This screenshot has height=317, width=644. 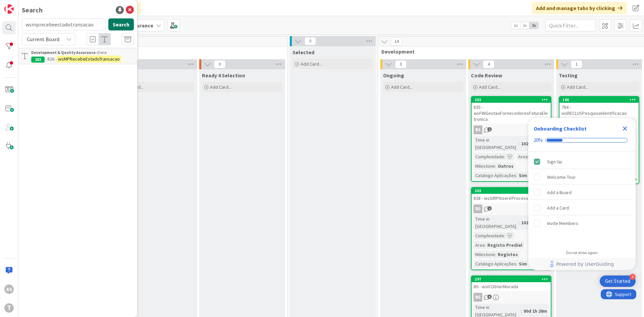 What do you see at coordinates (568, 75) in the screenshot?
I see `span: Testing` at bounding box center [568, 75].